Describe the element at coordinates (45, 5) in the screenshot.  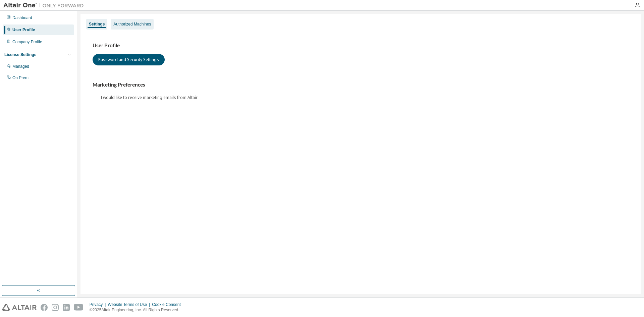
I see `img: Altair One` at that location.